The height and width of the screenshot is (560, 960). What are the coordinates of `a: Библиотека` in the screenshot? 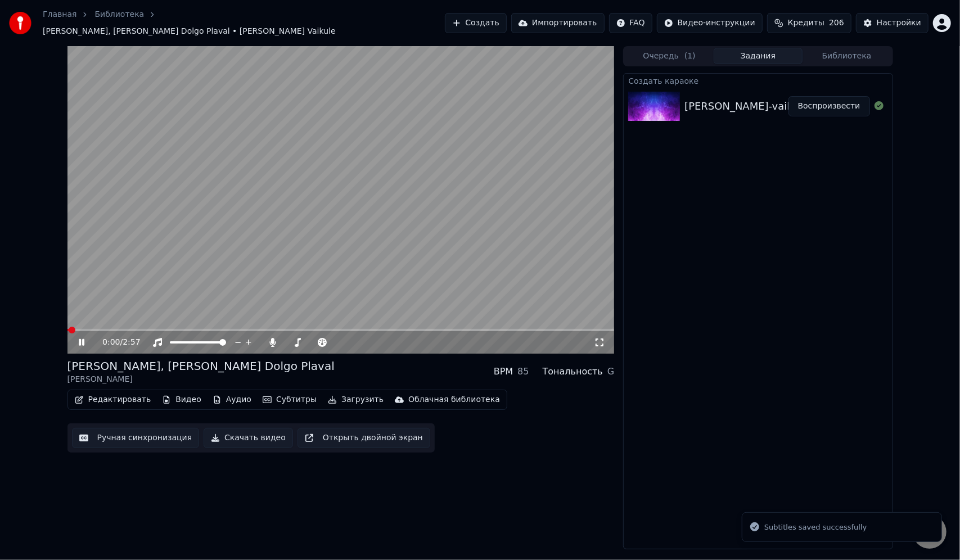 It's located at (120, 15).